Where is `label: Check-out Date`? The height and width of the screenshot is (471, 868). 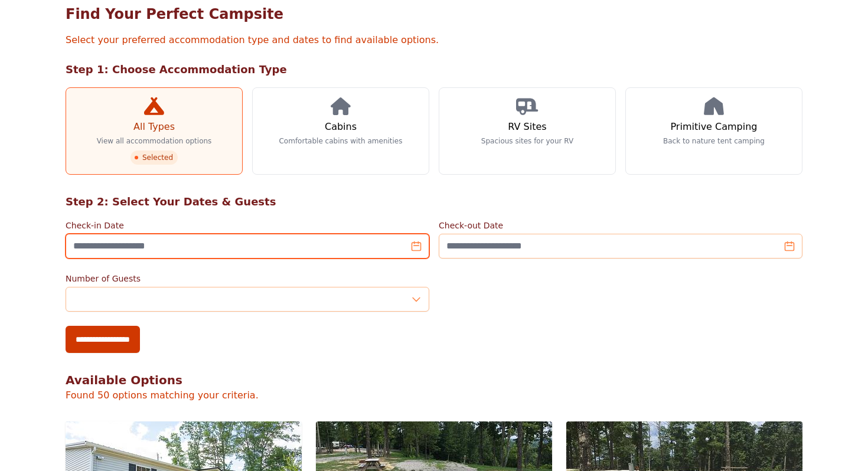
label: Check-out Date is located at coordinates (621, 226).